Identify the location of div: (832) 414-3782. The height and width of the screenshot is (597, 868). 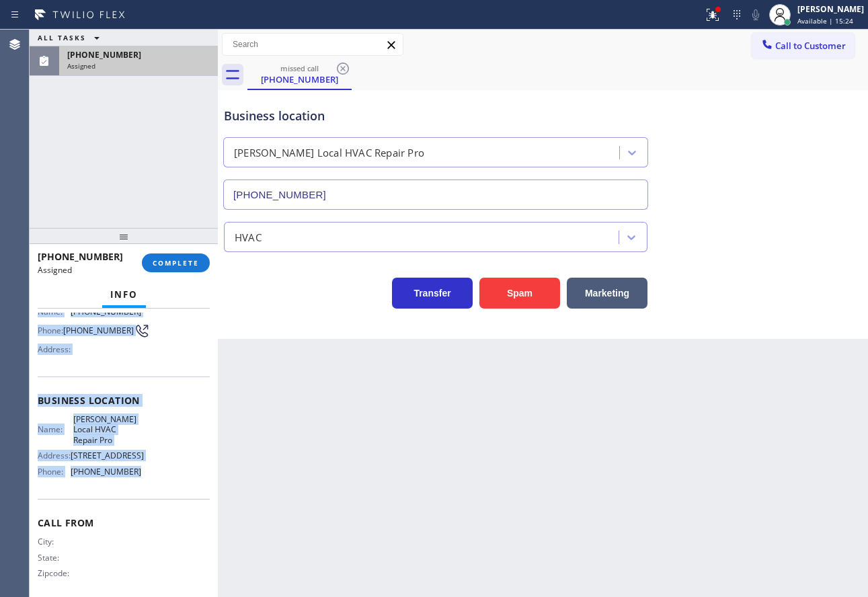
(300, 74).